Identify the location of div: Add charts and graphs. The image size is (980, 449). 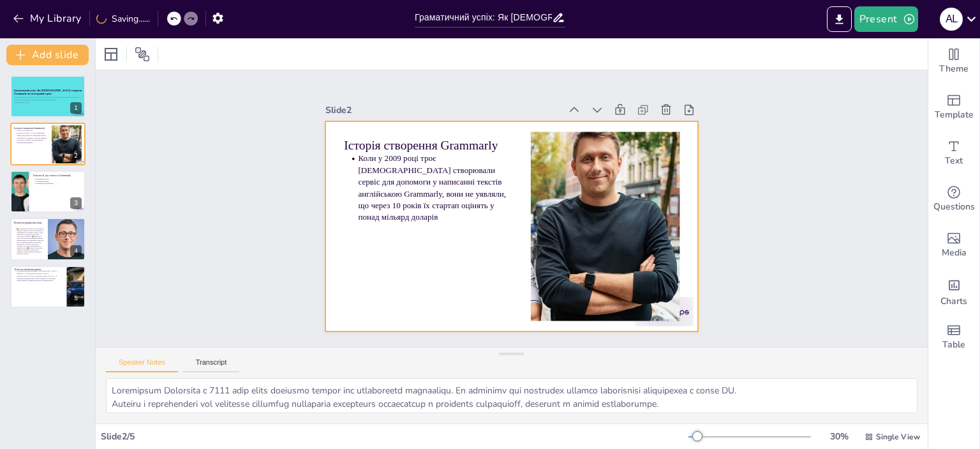
(954, 291).